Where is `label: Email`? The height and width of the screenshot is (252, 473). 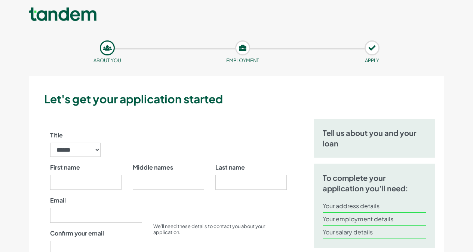 label: Email is located at coordinates (58, 200).